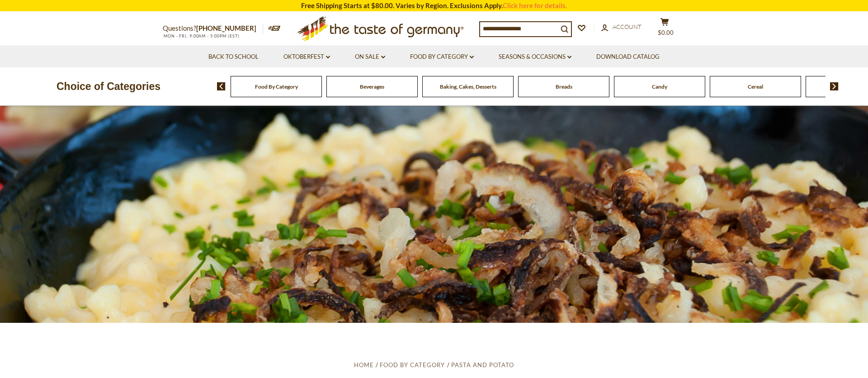 The width and height of the screenshot is (868, 378). What do you see at coordinates (659, 86) in the screenshot?
I see `span: Candy` at bounding box center [659, 86].